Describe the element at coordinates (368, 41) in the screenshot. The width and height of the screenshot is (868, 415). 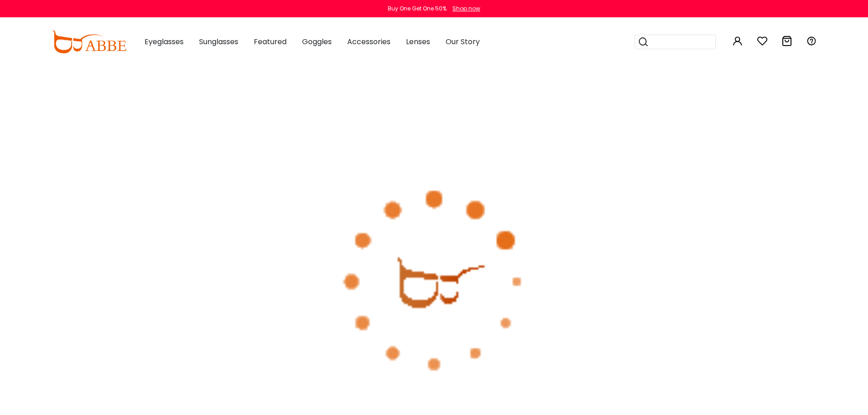
I see `span: Accessories` at that location.